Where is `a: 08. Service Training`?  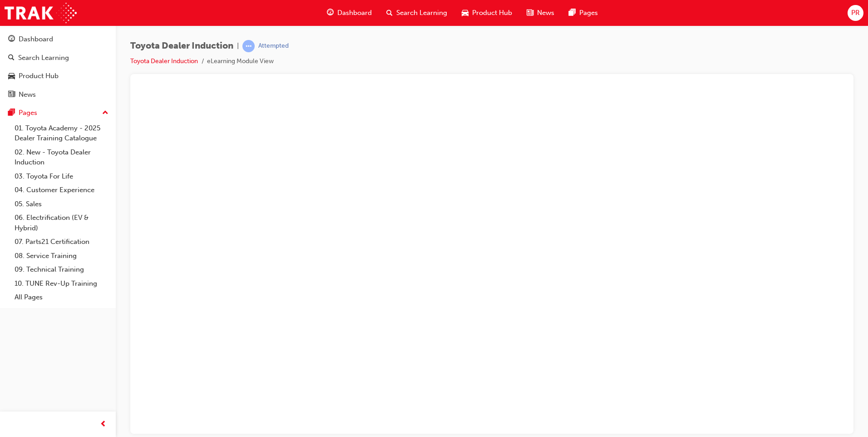 a: 08. Service Training is located at coordinates (62, 256).